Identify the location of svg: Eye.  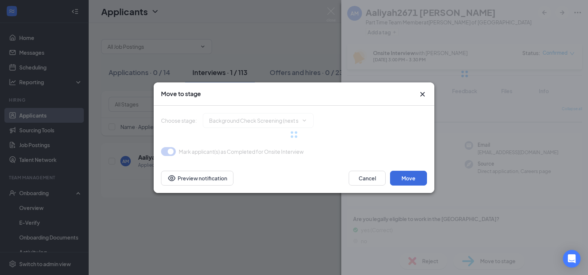
(172, 178).